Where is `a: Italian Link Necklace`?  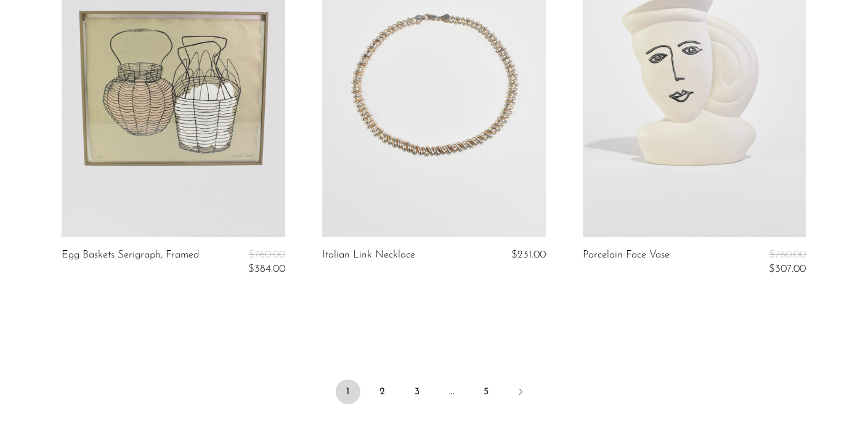 a: Italian Link Necklace is located at coordinates (369, 256).